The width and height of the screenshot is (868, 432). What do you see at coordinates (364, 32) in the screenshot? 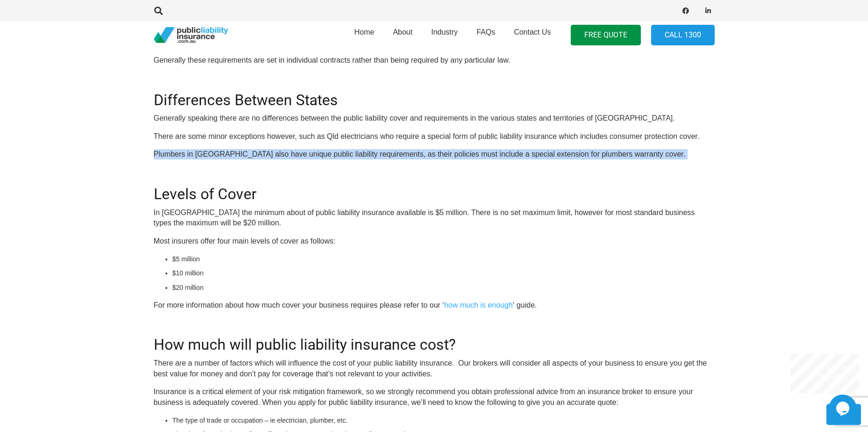
I see `span: Home` at bounding box center [364, 32].